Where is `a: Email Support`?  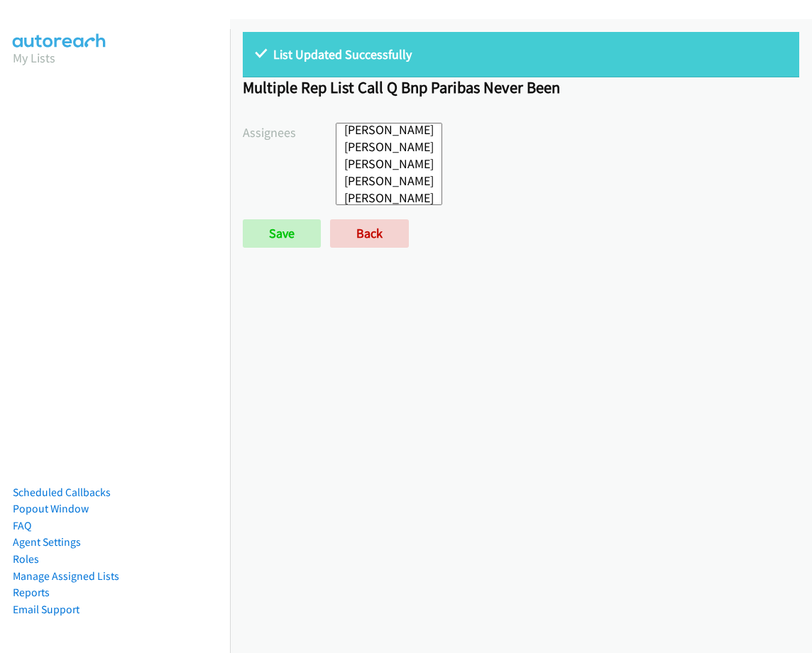
a: Email Support is located at coordinates (46, 609).